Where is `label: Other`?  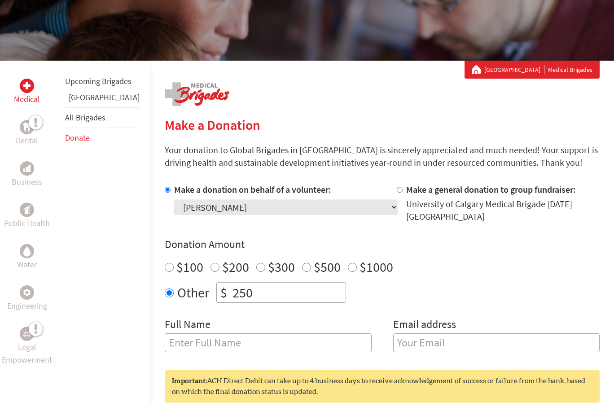 label: Other is located at coordinates (193, 292).